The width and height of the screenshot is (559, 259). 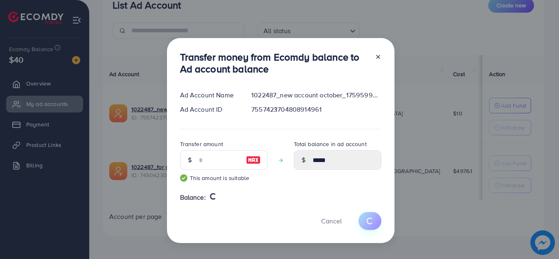 I want to click on div: Ad Account ID, so click(x=209, y=109).